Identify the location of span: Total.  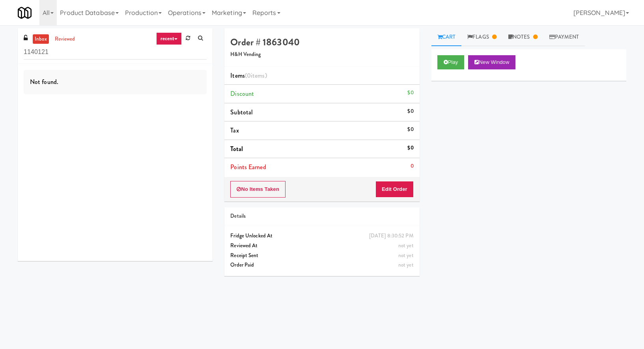
(237, 148).